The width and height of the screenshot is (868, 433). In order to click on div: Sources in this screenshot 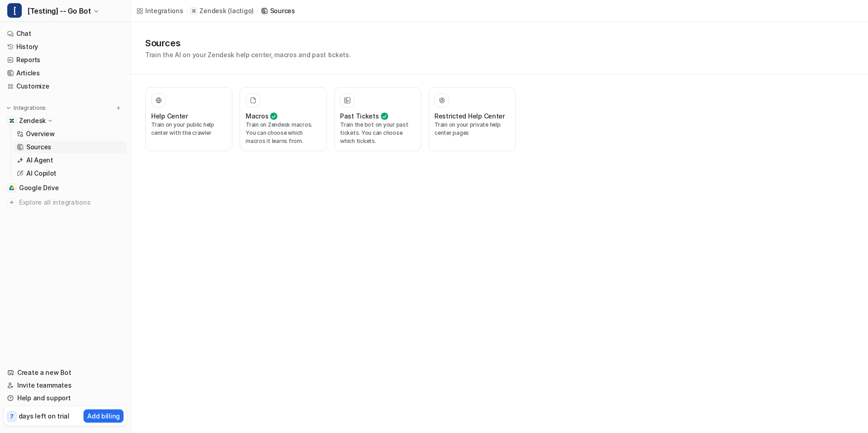, I will do `click(282, 10)`.